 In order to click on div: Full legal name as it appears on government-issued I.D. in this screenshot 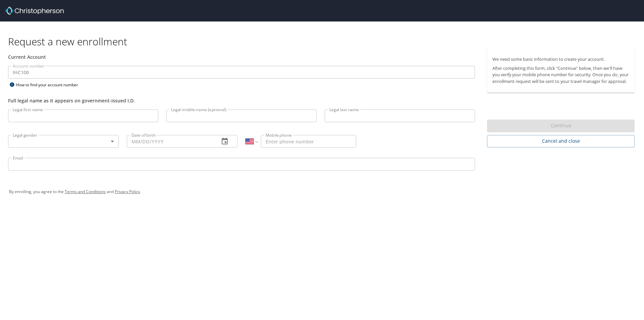, I will do `click(242, 100)`.